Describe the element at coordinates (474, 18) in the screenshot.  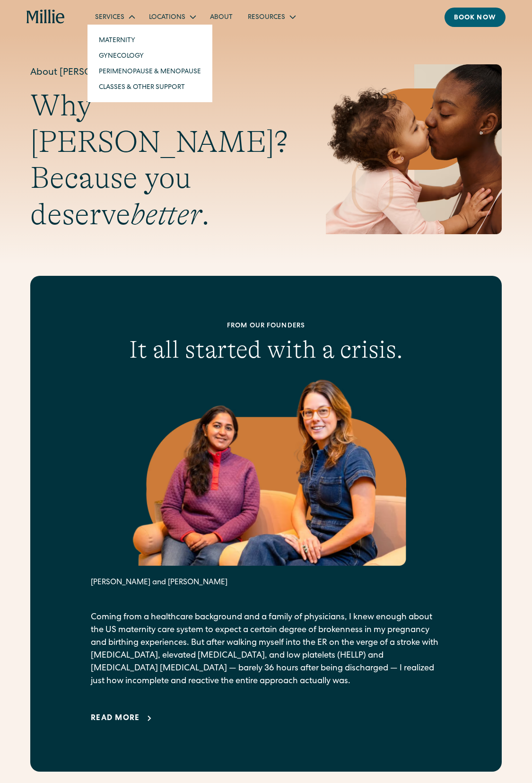
I see `span: Book now` at that location.